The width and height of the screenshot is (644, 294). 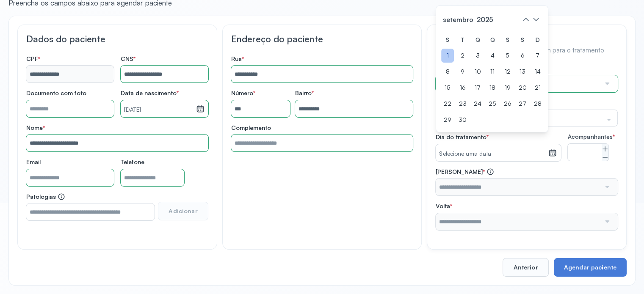 What do you see at coordinates (492, 56) in the screenshot?
I see `div: 4` at bounding box center [492, 56].